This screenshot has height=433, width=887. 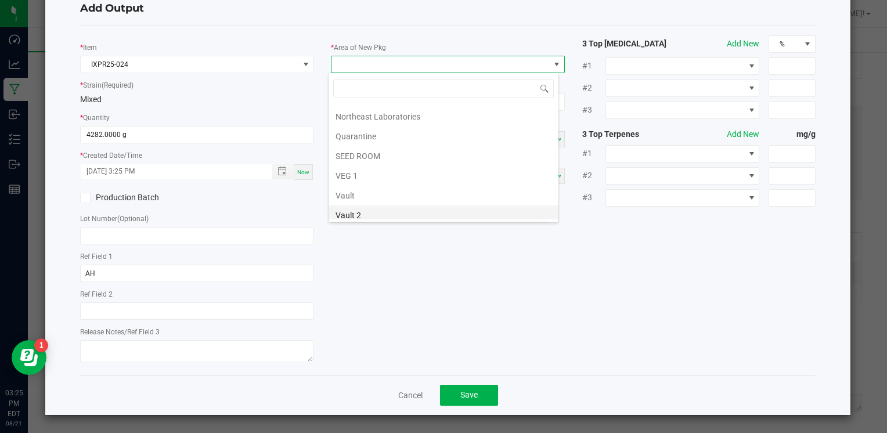 I want to click on label: Item, so click(x=90, y=48).